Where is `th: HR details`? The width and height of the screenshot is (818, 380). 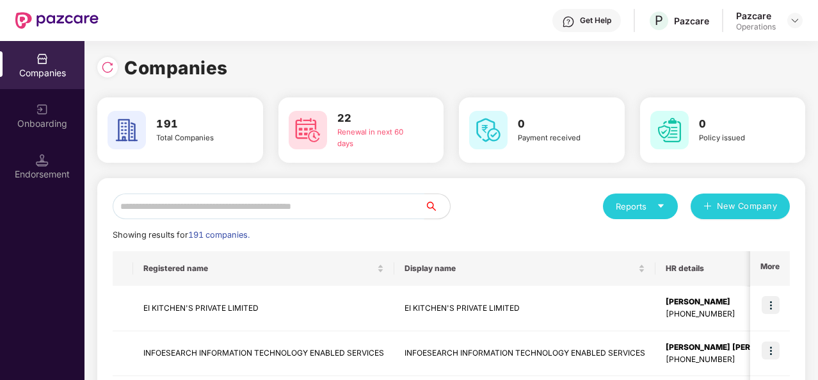 th: HR details is located at coordinates (731, 268).